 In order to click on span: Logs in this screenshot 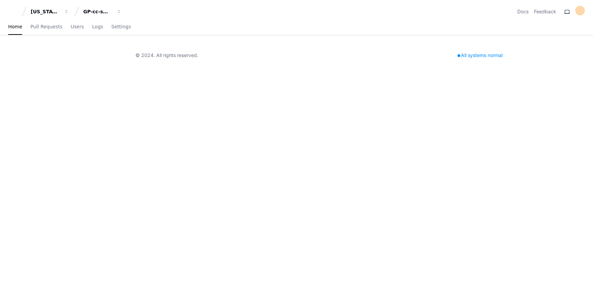, I will do `click(98, 27)`.